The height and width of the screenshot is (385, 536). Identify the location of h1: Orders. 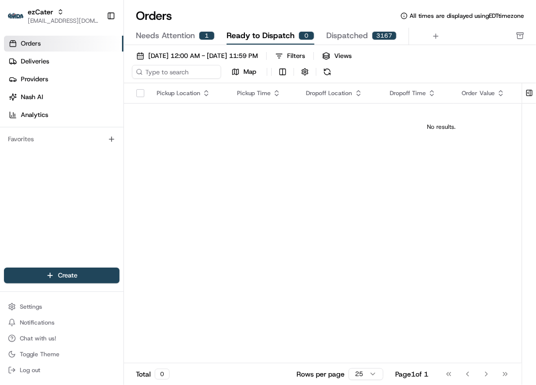
(154, 16).